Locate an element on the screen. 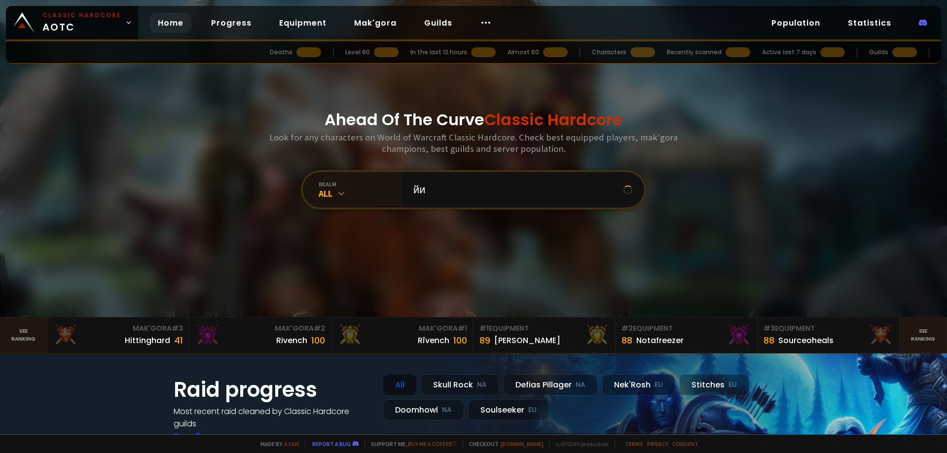  a: Population is located at coordinates (796, 23).